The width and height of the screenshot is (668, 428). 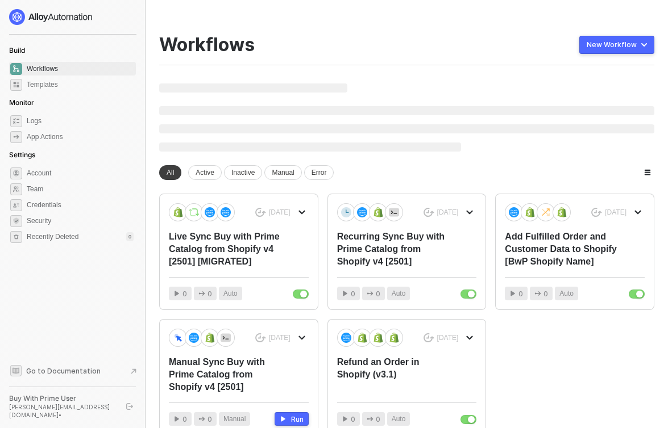 What do you see at coordinates (73, 371) in the screenshot?
I see `a: Knowledge Base` at bounding box center [73, 371].